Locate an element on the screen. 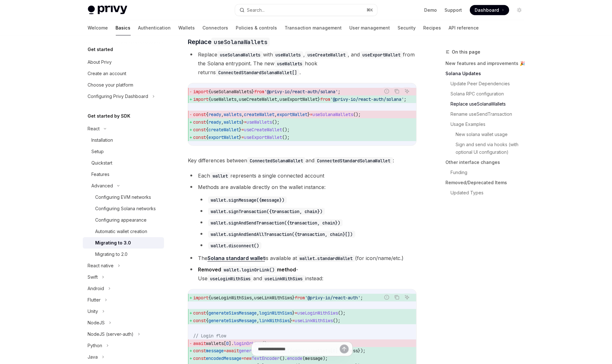 The height and width of the screenshot is (364, 612). button: Ask AI is located at coordinates (407, 91).